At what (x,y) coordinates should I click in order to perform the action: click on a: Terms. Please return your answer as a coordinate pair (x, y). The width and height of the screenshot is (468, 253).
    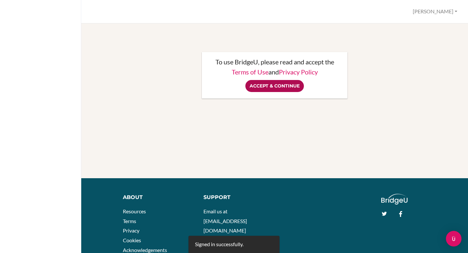
    Looking at the image, I should click on (129, 221).